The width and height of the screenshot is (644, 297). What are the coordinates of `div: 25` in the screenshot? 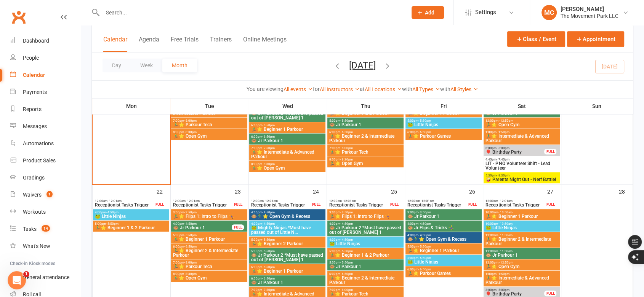 It's located at (398, 191).